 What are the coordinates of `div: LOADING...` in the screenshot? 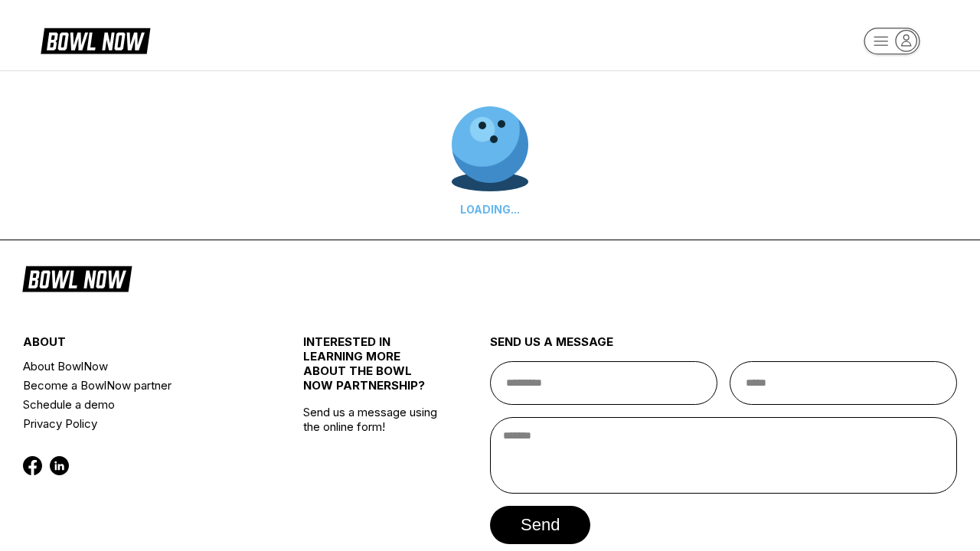 It's located at (490, 209).